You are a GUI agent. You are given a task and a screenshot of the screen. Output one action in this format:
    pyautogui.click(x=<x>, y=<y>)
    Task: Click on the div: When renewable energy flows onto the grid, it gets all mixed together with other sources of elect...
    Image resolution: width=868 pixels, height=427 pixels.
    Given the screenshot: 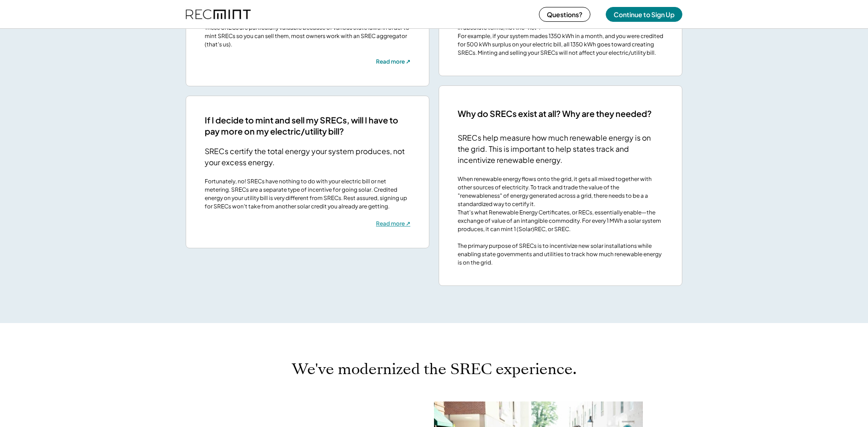 What is the action you would take?
    pyautogui.click(x=560, y=221)
    